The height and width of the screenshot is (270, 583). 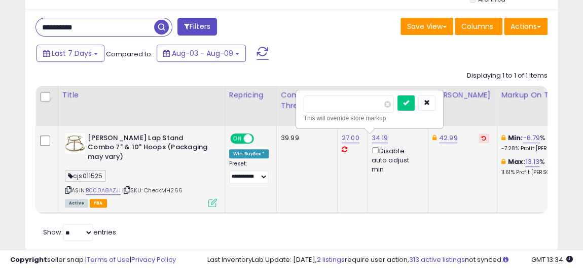 I want to click on div: Disable auto adjust min, so click(x=396, y=160).